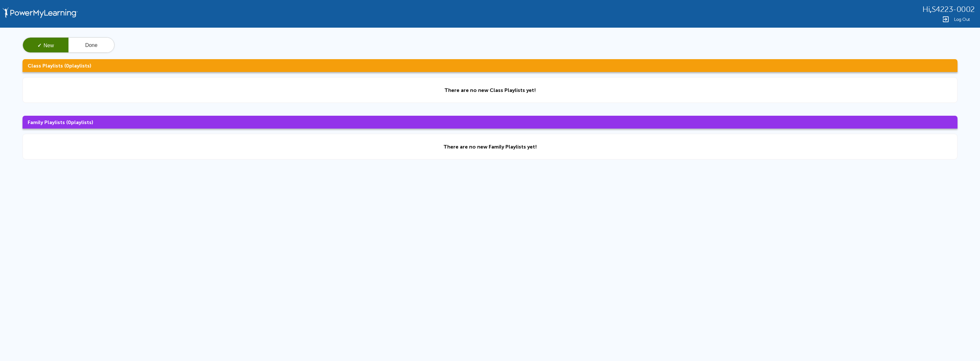 The width and height of the screenshot is (980, 361). Describe the element at coordinates (490, 90) in the screenshot. I see `div: There are no new Class Playlists yet!` at that location.